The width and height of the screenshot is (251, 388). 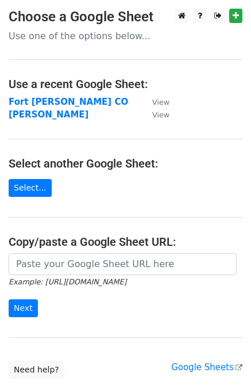 What do you see at coordinates (23, 308) in the screenshot?
I see `input: Next` at bounding box center [23, 308].